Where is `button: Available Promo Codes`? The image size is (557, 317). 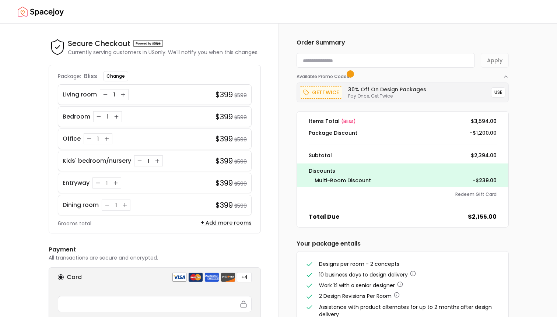 button: Available Promo Codes is located at coordinates (402, 74).